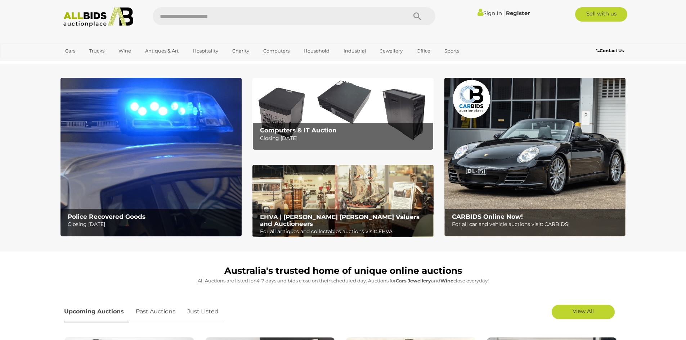 Image resolution: width=686 pixels, height=340 pixels. I want to click on a: Wine, so click(125, 51).